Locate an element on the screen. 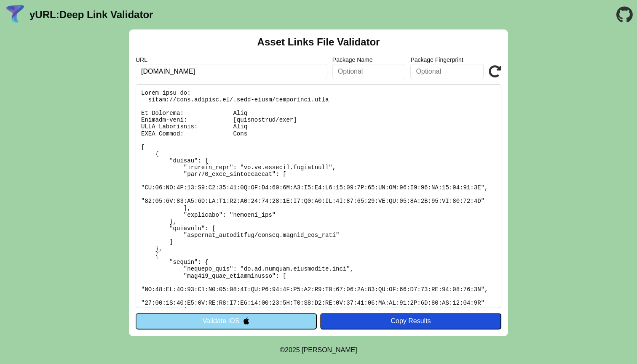  img: appleIcon.svg is located at coordinates (246, 321).